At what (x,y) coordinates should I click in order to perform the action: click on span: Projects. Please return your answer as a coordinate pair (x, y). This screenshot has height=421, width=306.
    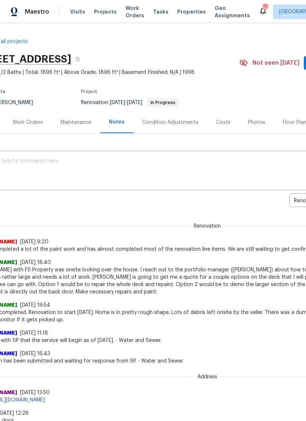
    Looking at the image, I should click on (105, 12).